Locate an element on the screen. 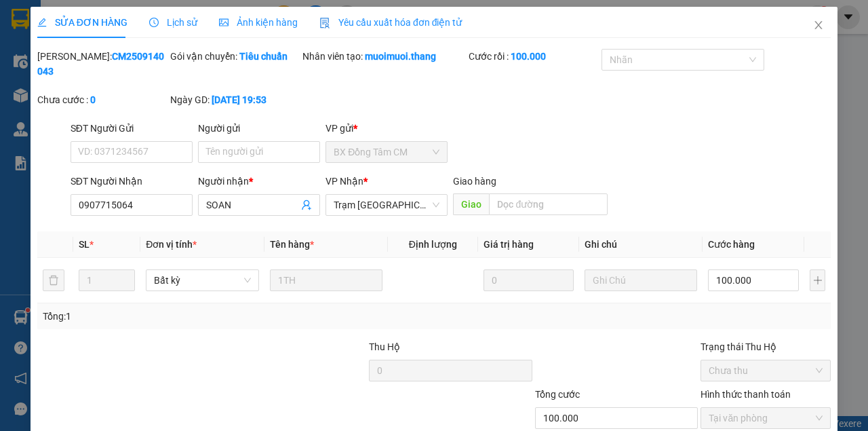 Image resolution: width=868 pixels, height=431 pixels. span: Lịch sử is located at coordinates (173, 23).